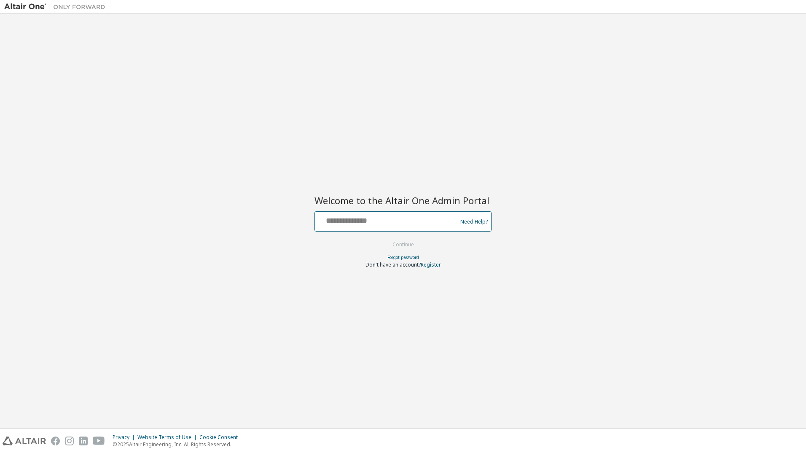 The height and width of the screenshot is (453, 806). Describe the element at coordinates (221, 437) in the screenshot. I see `div: Cookie Consent` at that location.